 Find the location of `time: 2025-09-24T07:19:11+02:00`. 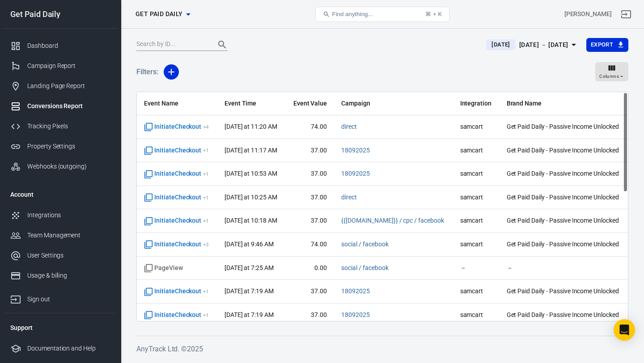

time: 2025-09-24T07:19:11+02:00 is located at coordinates (249, 315).